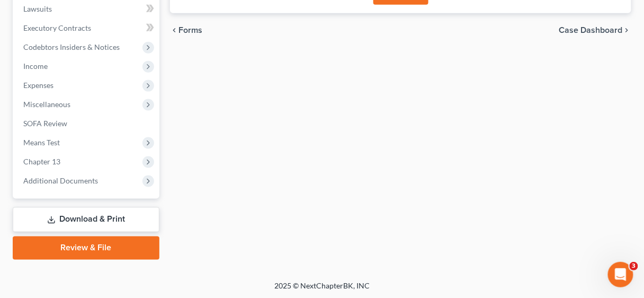 This screenshot has height=298, width=644. What do you see at coordinates (42, 161) in the screenshot?
I see `span: Chapter 13` at bounding box center [42, 161].